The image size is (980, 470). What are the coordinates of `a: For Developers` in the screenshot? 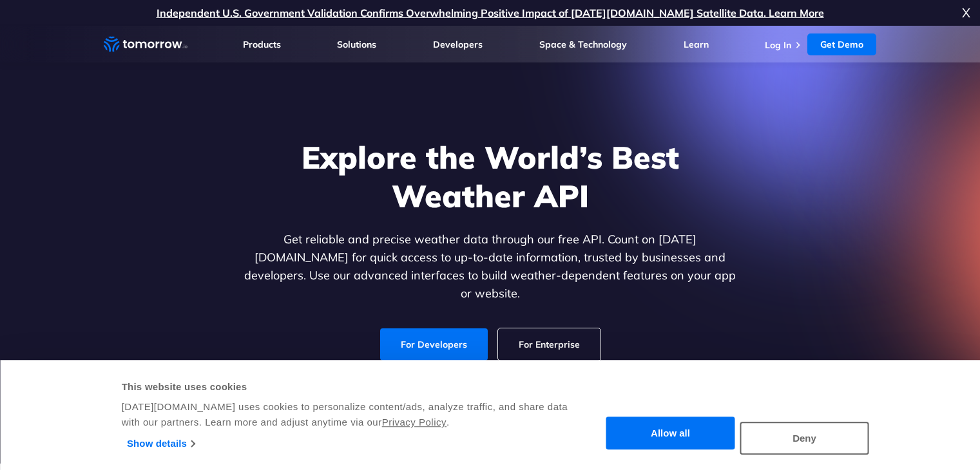 It's located at (434, 345).